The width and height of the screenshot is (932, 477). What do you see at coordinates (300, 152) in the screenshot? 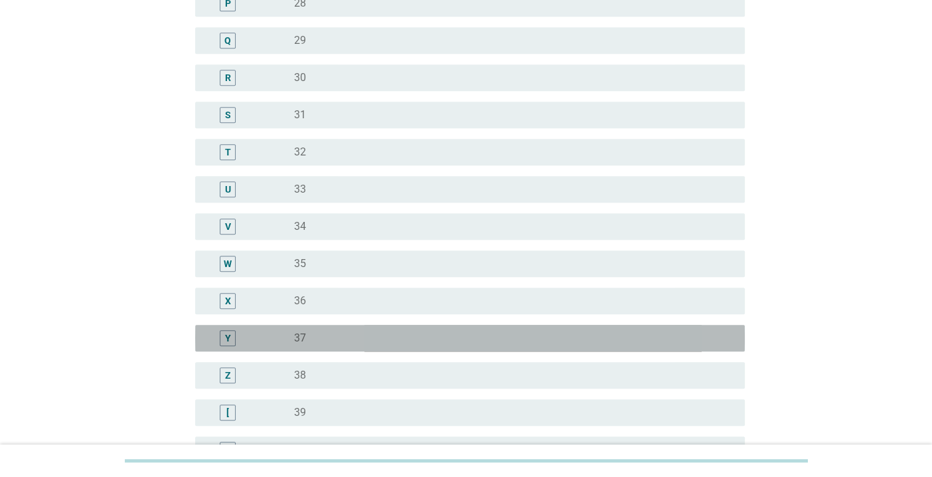
I see `label: 32` at bounding box center [300, 152].